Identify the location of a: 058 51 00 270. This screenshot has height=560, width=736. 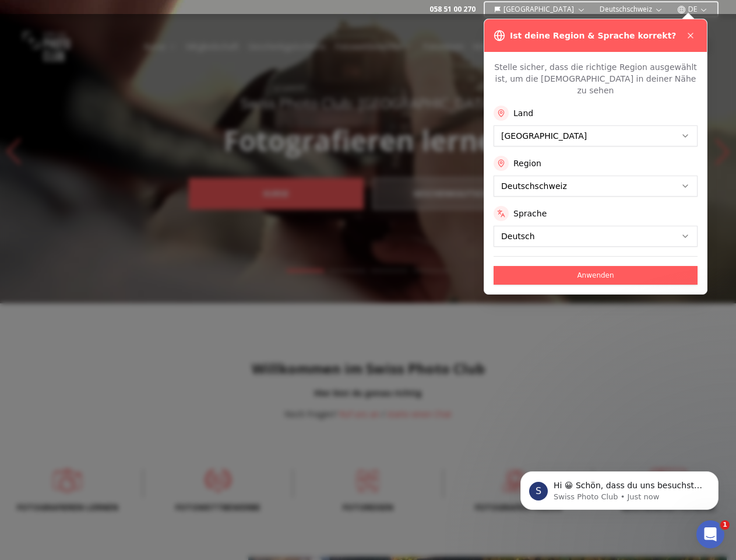
(452, 9).